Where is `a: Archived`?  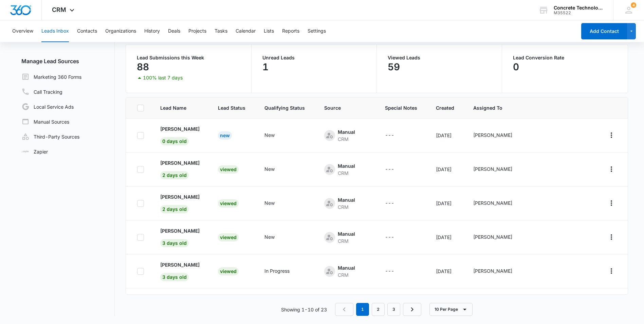 a: Archived is located at coordinates (37, 39).